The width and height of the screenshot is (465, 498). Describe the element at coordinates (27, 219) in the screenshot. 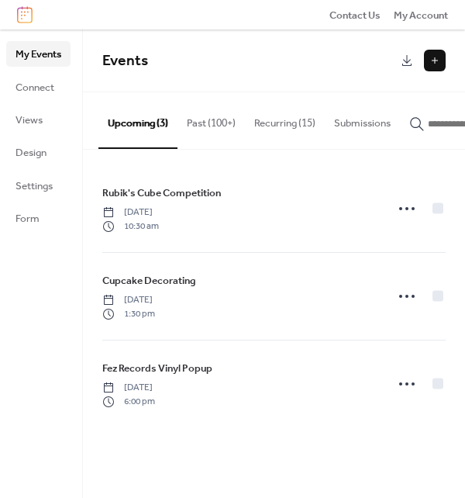

I see `span: Form` at that location.